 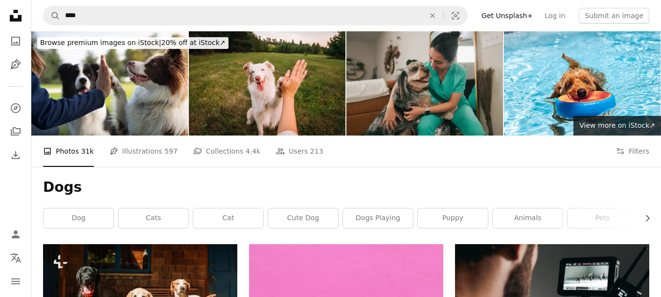 What do you see at coordinates (16, 65) in the screenshot?
I see `a: Illustrations` at bounding box center [16, 65].